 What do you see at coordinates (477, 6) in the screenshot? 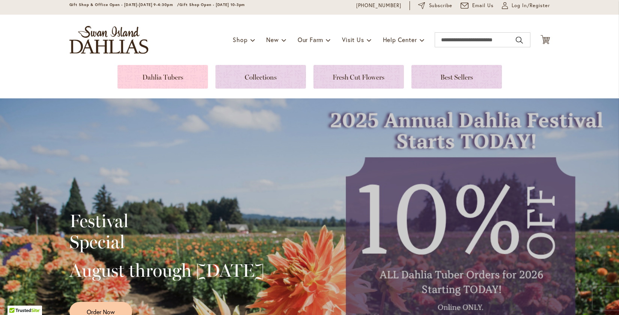
I see `a: Email Us` at bounding box center [477, 6].